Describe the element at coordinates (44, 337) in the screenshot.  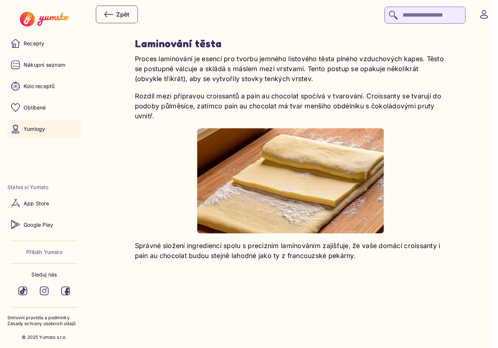
I see `p: © 2025 Yumsto s.r.o.` at that location.